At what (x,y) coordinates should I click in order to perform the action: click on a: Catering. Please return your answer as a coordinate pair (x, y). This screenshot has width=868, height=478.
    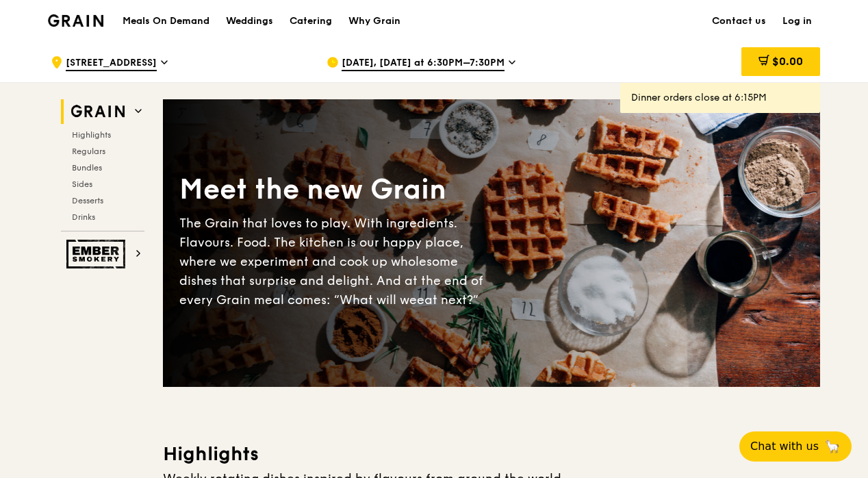
    Looking at the image, I should click on (310, 22).